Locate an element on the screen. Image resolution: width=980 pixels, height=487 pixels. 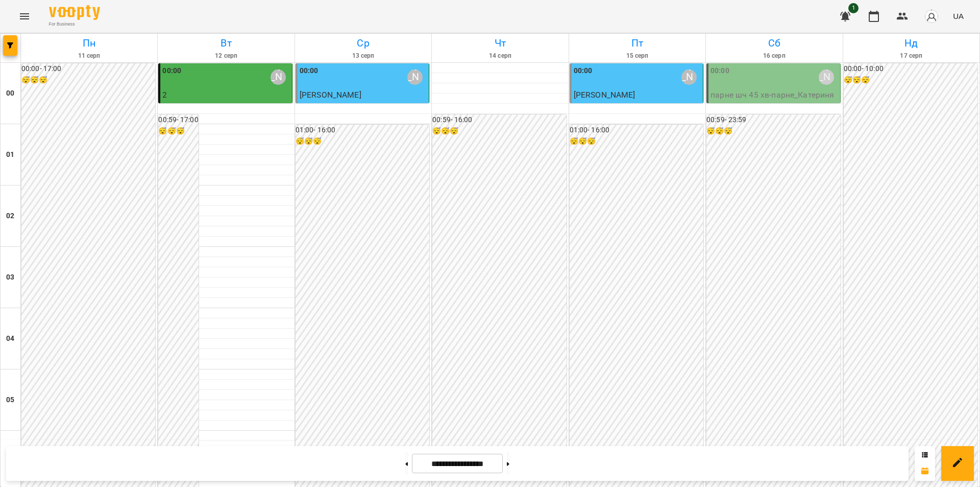
img: avatar_s.png is located at coordinates (931, 17).